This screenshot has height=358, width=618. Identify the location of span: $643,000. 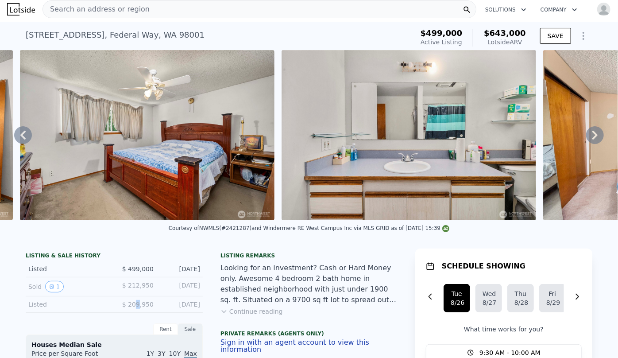
(504, 33).